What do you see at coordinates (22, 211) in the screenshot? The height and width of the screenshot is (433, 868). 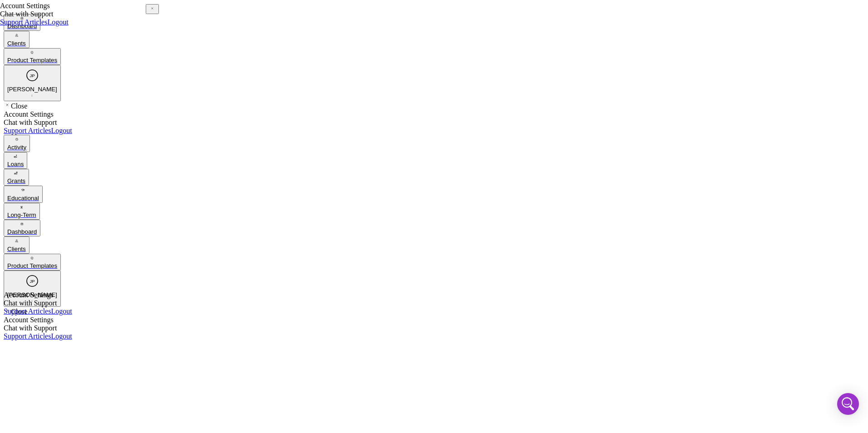 I see `button: Long-Term` at bounding box center [22, 211].